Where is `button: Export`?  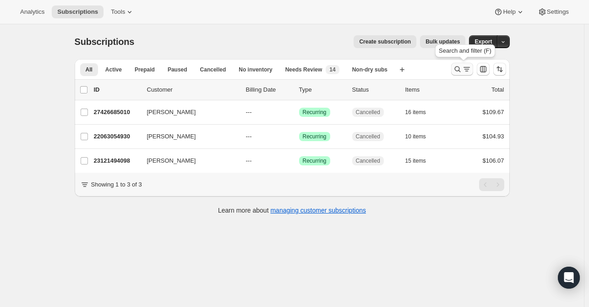
button: Export is located at coordinates (483, 42).